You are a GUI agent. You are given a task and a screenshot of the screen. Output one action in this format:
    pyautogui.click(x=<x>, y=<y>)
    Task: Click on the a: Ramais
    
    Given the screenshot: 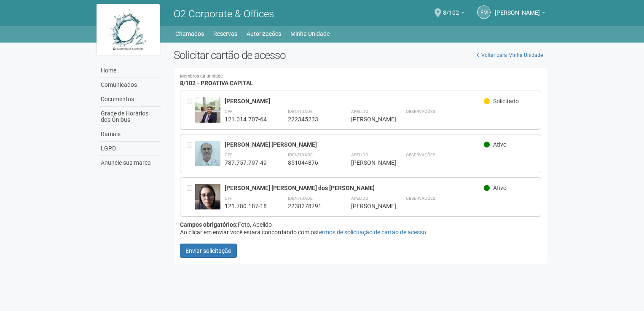 What is the action you would take?
    pyautogui.click(x=130, y=134)
    